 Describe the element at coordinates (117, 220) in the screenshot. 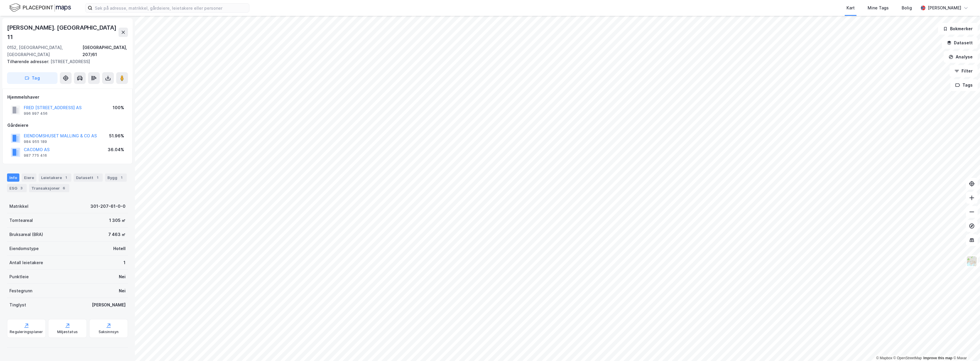

I see `div: 1 305 ㎡` at that location.